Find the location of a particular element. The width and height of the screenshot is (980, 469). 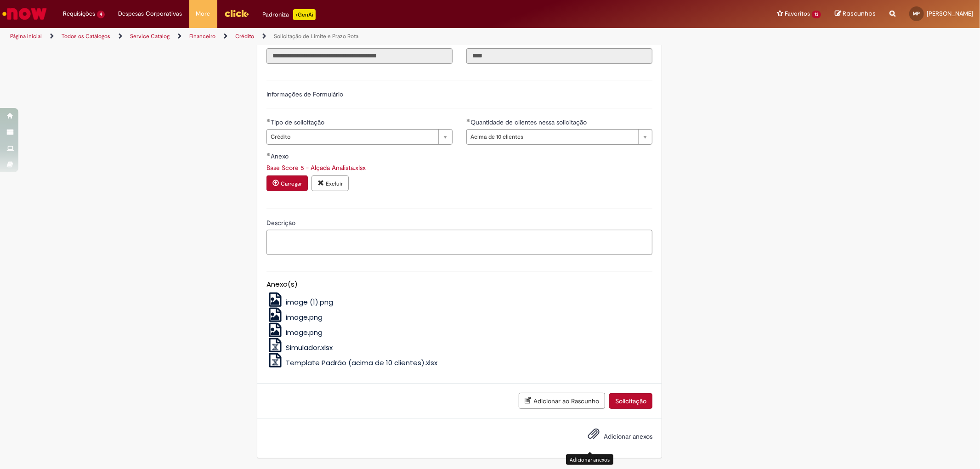

ul: Trilhas de página is located at coordinates (326, 37).